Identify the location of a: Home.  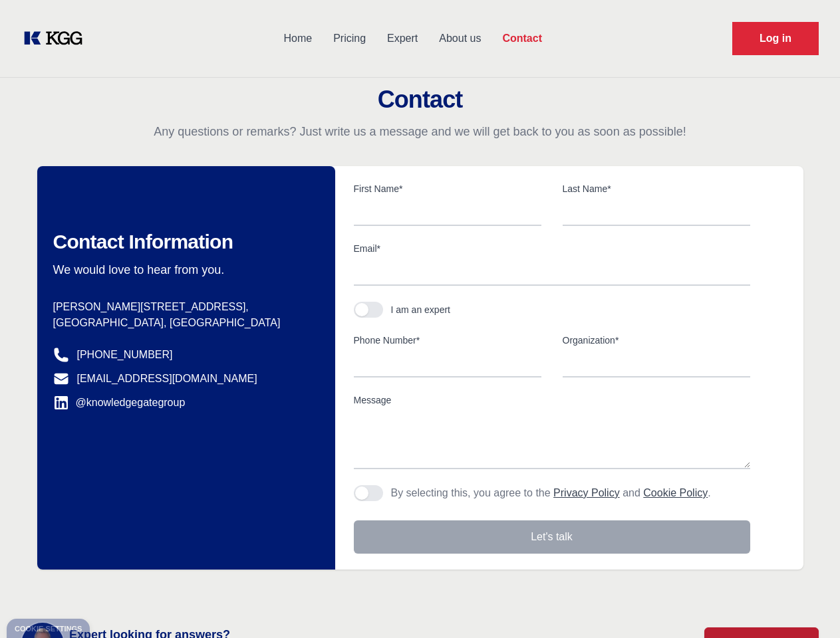
(297, 38).